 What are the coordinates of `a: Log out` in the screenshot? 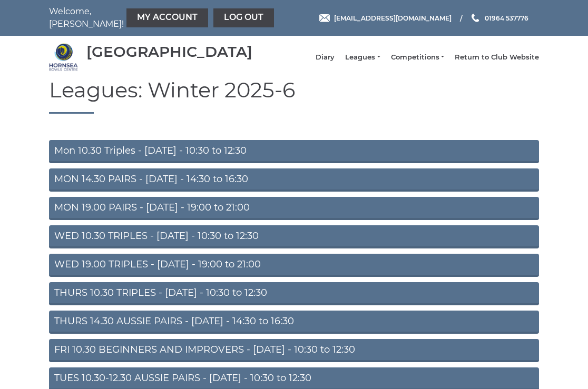 It's located at (243, 18).